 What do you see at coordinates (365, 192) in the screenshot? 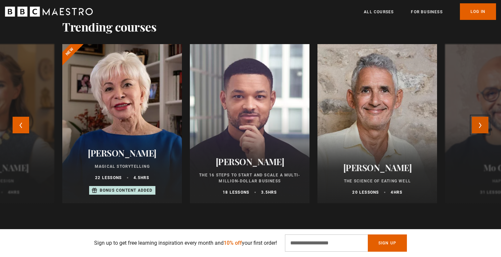
I see `p: 20 lessons` at bounding box center [365, 192].